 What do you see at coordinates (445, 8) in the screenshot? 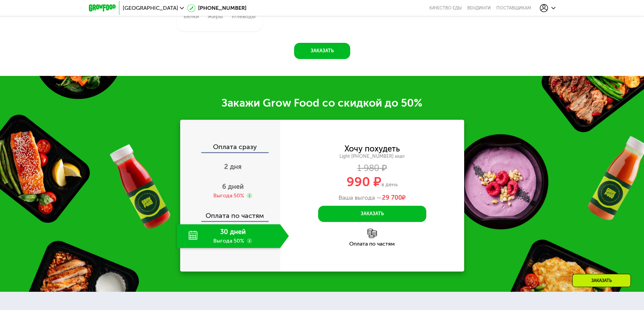
I see `a: Качество еды` at bounding box center [445, 8].